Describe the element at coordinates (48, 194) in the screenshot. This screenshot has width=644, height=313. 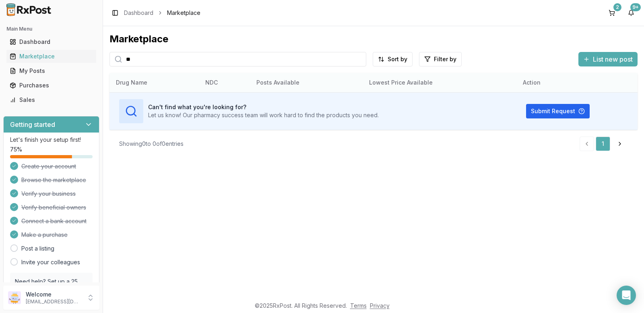
I see `span: Verify your business` at that location.